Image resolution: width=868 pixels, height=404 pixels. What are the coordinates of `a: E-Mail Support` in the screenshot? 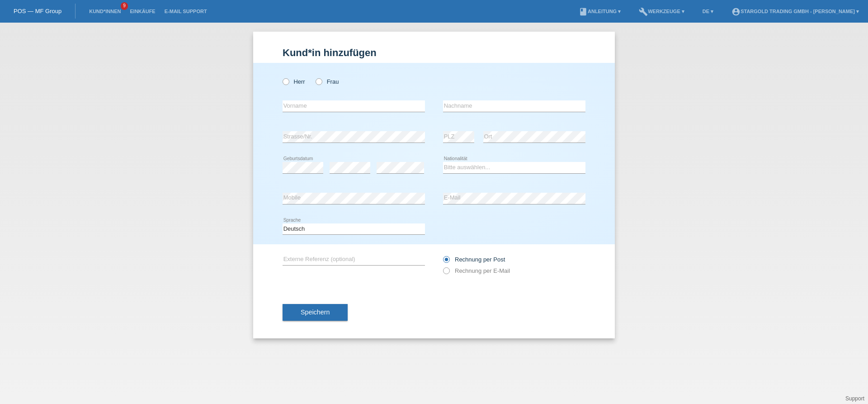 It's located at (185, 12).